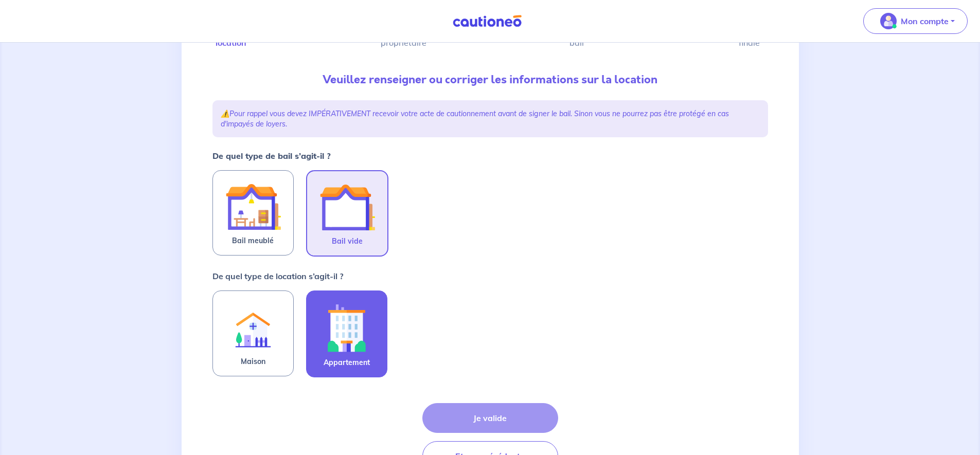  What do you see at coordinates (253, 361) in the screenshot?
I see `span: Maison` at bounding box center [253, 361].